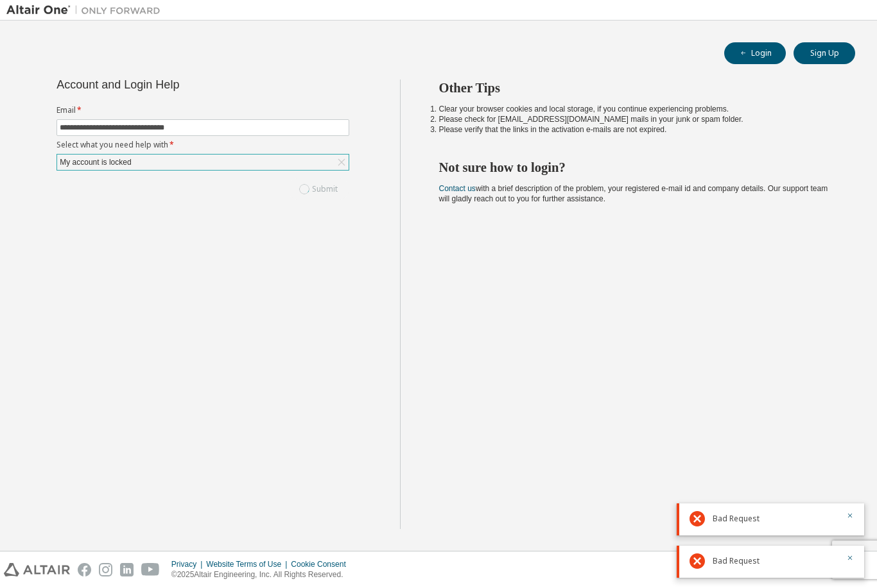 This screenshot has height=588, width=877. I want to click on li: Clear your browser cookies and local storage, if you continue experiencing problems., so click(635, 109).